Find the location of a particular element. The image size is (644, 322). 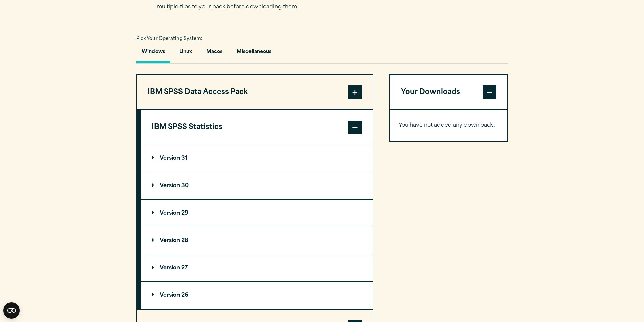

summary: Version 28 is located at coordinates (256, 241).